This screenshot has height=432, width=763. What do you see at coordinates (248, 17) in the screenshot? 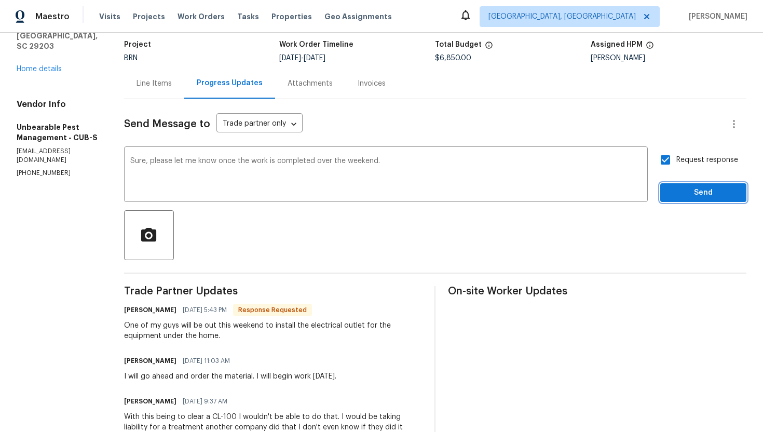
I see `span: Tasks` at bounding box center [248, 17].